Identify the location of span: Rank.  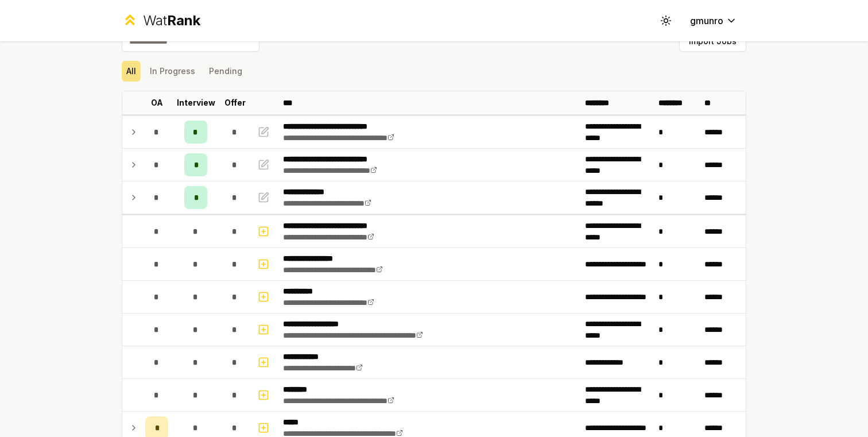
(184, 20).